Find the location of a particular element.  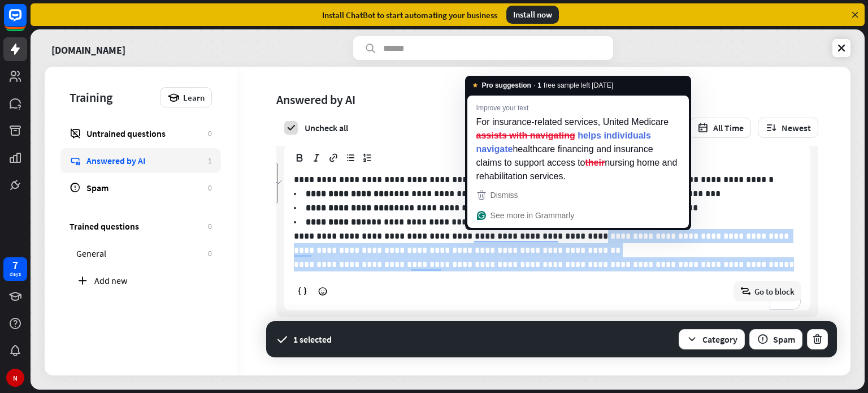

span: Learn is located at coordinates (194, 97).